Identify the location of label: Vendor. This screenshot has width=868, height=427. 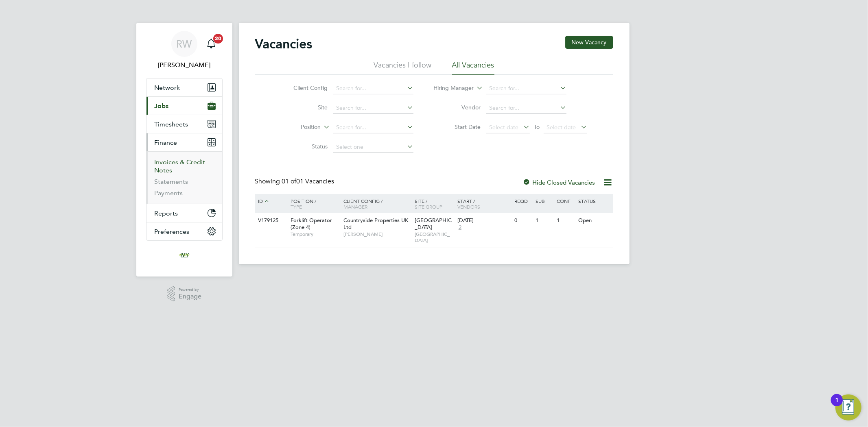
(457, 107).